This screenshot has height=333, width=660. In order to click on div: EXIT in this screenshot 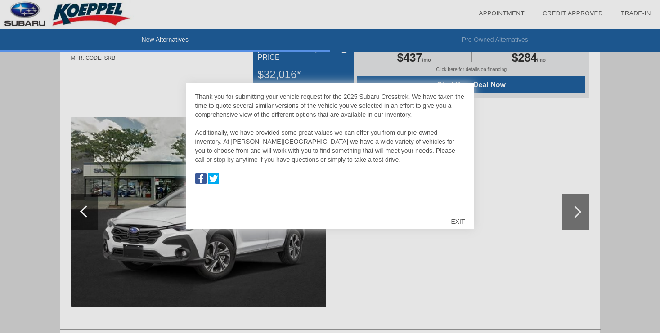, I will do `click(457, 222)`.